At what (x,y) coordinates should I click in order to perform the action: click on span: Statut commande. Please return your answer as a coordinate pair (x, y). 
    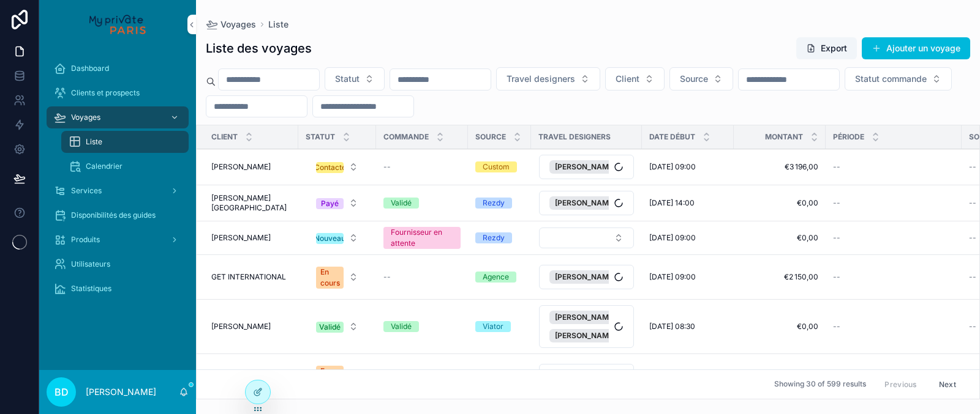
    Looking at the image, I should click on (890, 79).